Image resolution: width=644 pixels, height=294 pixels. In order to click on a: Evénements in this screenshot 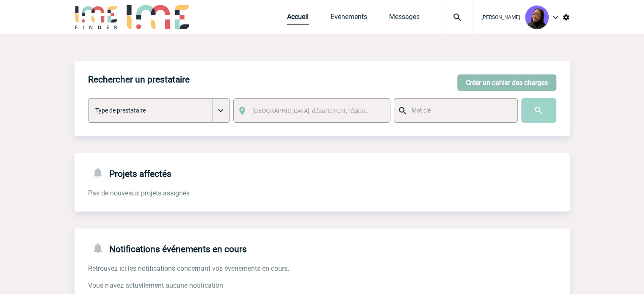, I will do `click(349, 18)`.